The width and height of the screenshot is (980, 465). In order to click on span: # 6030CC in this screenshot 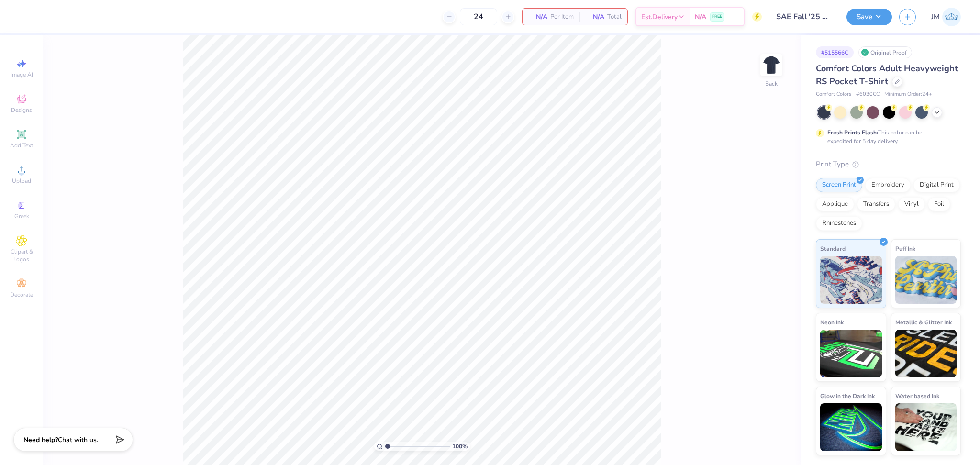, I will do `click(868, 94)`.